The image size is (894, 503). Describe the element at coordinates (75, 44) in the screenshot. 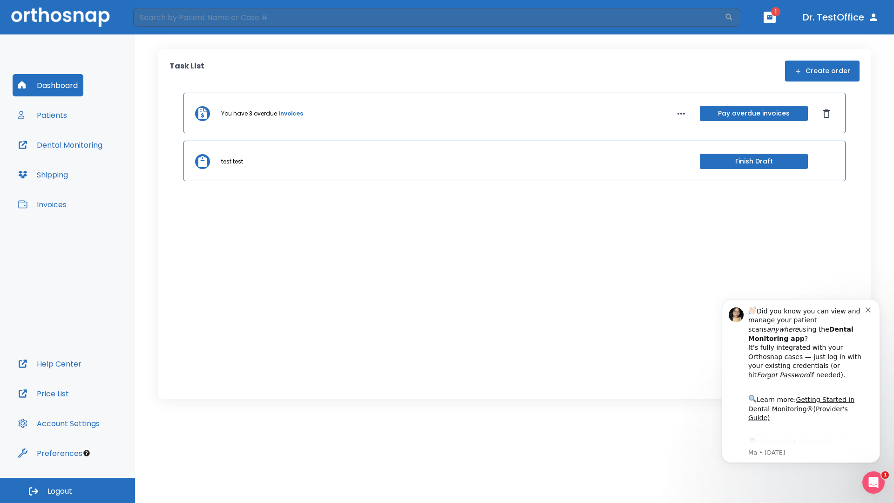

I see `i: anywhere` at that location.